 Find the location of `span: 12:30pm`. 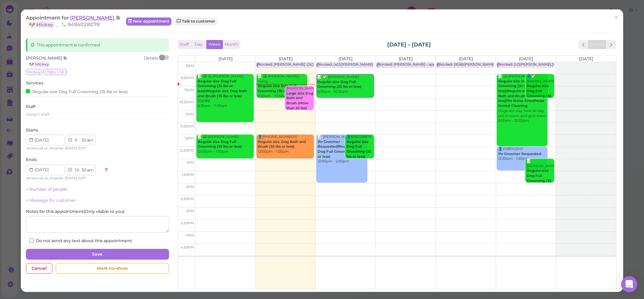

span: 12:30pm is located at coordinates (186, 150).